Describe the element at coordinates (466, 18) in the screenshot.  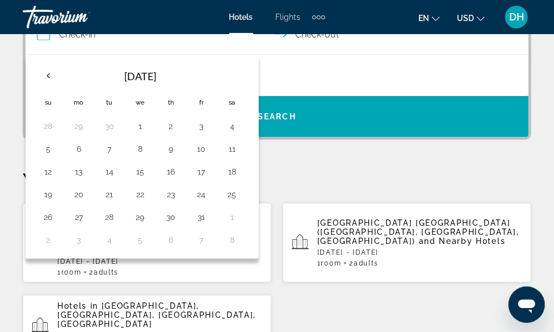
I see `span: USD` at that location.